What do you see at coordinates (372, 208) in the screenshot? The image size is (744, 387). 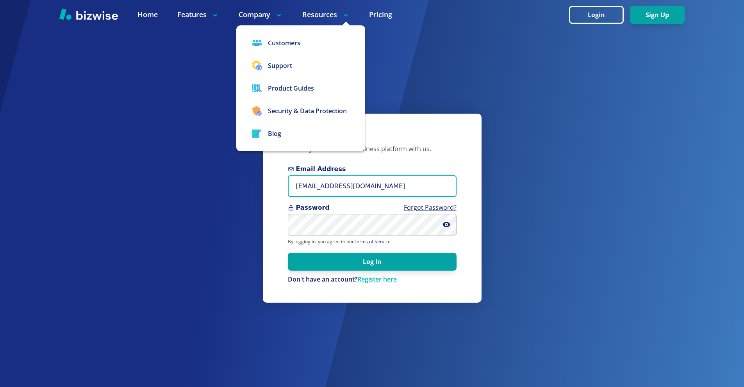 I see `span: Password` at bounding box center [372, 208].